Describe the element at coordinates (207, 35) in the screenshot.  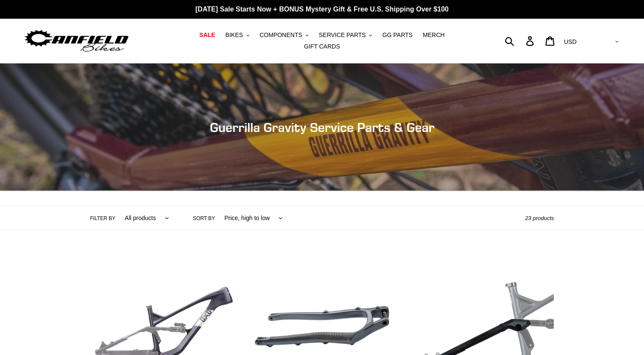
I see `a: SALE` at that location.